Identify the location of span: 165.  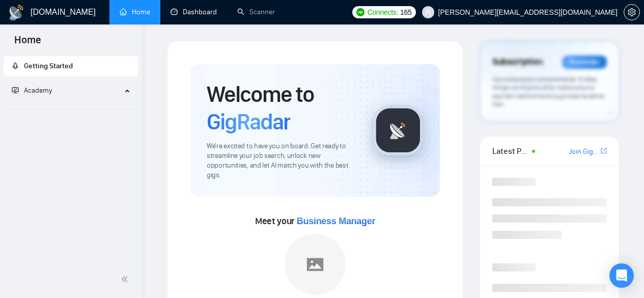
(406, 12).